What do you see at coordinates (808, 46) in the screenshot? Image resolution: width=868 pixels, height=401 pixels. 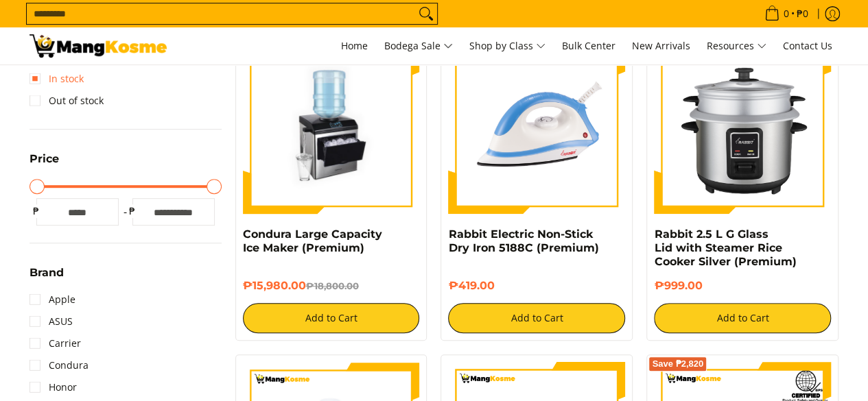 I see `a: Contact Us` at bounding box center [808, 46].